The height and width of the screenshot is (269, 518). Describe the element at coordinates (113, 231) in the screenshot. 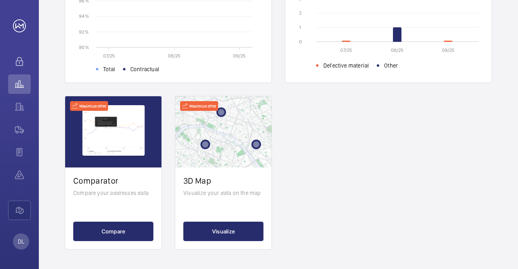

I see `button: Compare` at that location.